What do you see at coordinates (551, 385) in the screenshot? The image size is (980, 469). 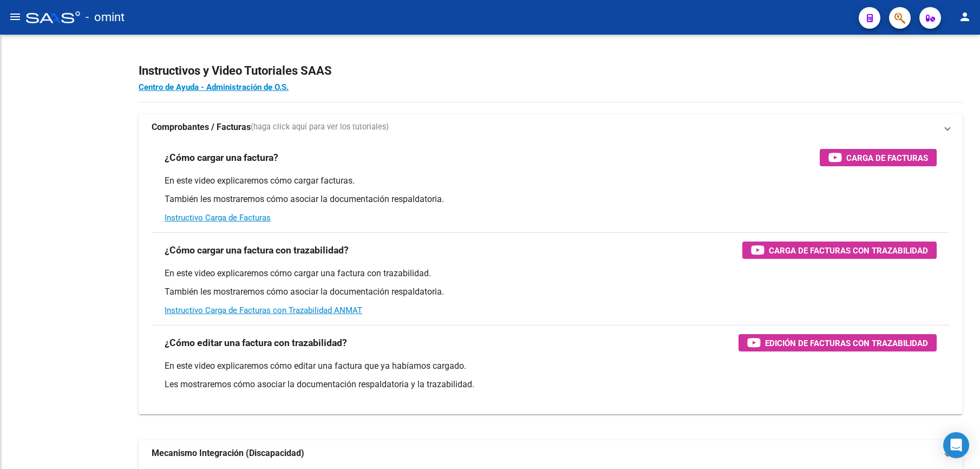 I see `p: Les mostraremos cómo asociar la documentación respaldatoria y la trazabilidad.` at bounding box center [551, 385].